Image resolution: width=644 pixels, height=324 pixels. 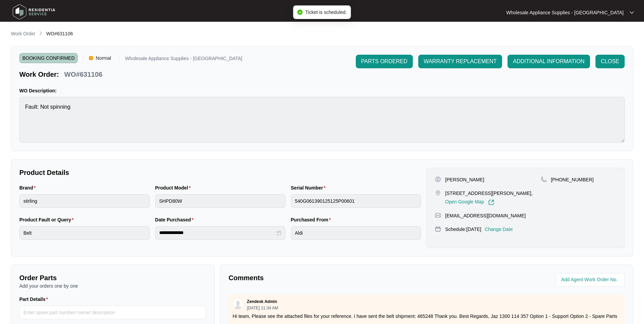 I want to click on input: Brand, so click(x=84, y=201).